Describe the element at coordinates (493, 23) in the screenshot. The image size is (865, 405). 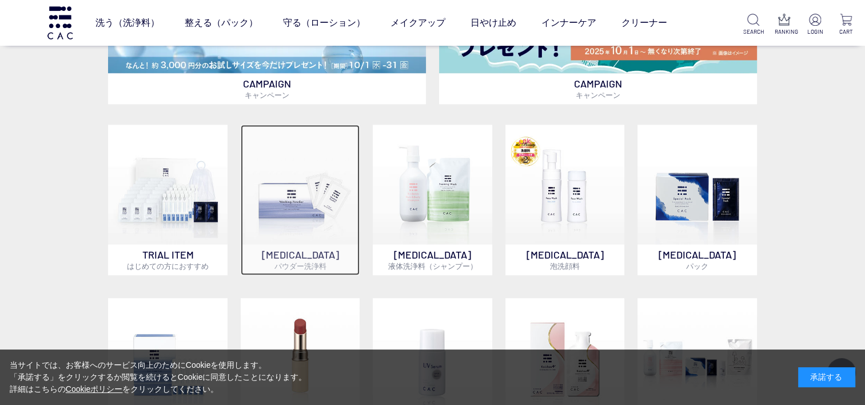
I see `a: 日やけ止め` at that location.